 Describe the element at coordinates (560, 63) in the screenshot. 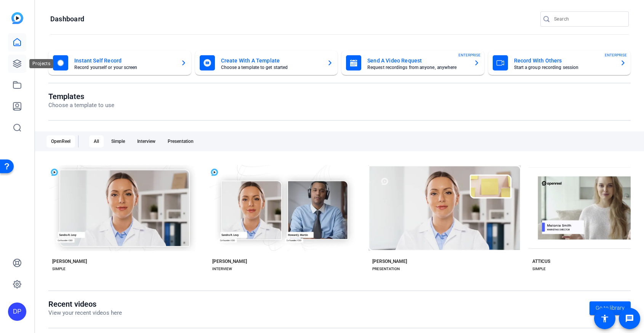

I see `button: Record With OthersStart a group recording sessionENTERPRISE` at that location.